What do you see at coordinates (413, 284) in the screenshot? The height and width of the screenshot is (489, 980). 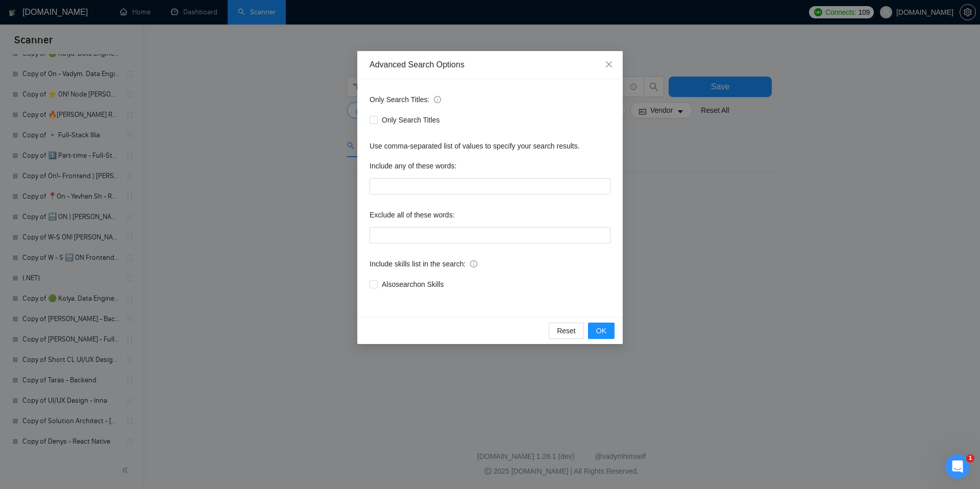 I see `span: Also search on Skills` at bounding box center [413, 284].